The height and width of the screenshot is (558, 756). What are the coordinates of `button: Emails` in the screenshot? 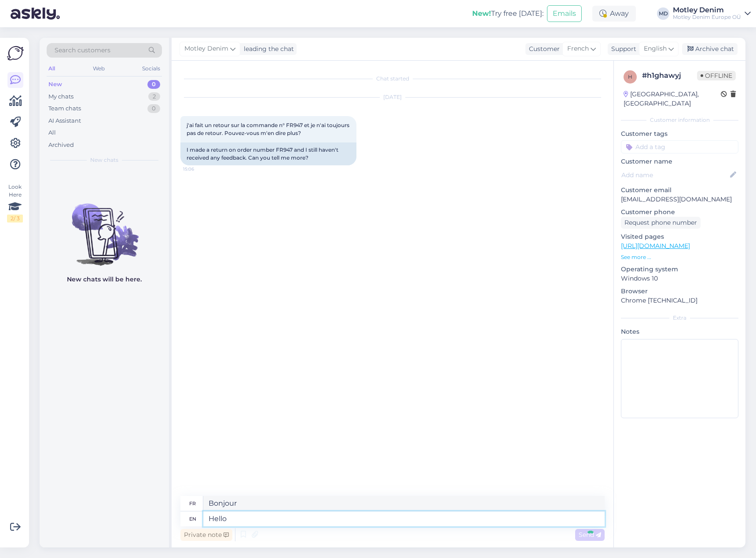 It's located at (564, 13).